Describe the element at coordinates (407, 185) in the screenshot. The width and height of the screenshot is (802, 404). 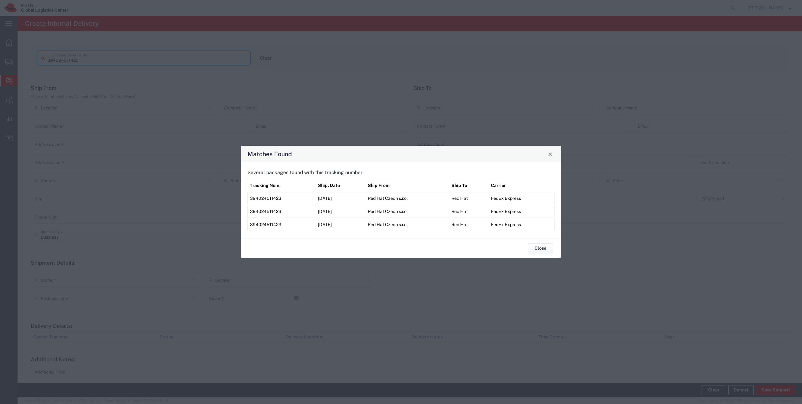
I see `th: Ship From` at that location.